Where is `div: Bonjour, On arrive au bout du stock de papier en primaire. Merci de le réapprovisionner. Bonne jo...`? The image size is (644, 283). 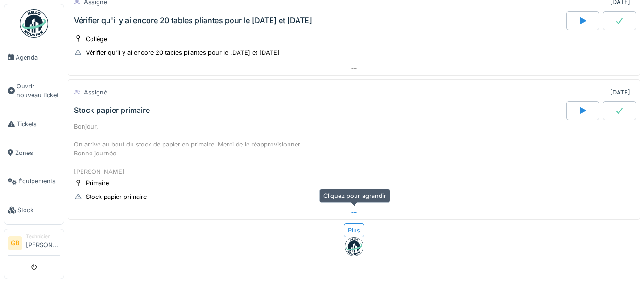 div: Bonjour, On arrive au bout du stock de papier en primaire. Merci de le réapprovisionner. Bonne jo... is located at coordinates (354, 149).